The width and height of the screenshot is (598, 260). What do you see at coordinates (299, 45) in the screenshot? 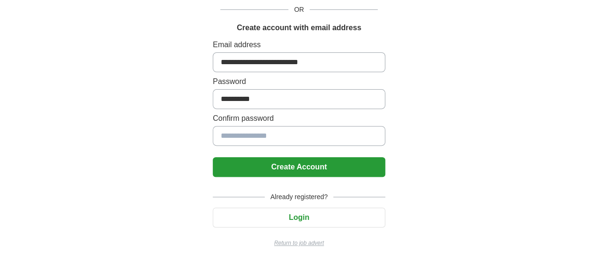
I see `label: Email address` at bounding box center [299, 45].